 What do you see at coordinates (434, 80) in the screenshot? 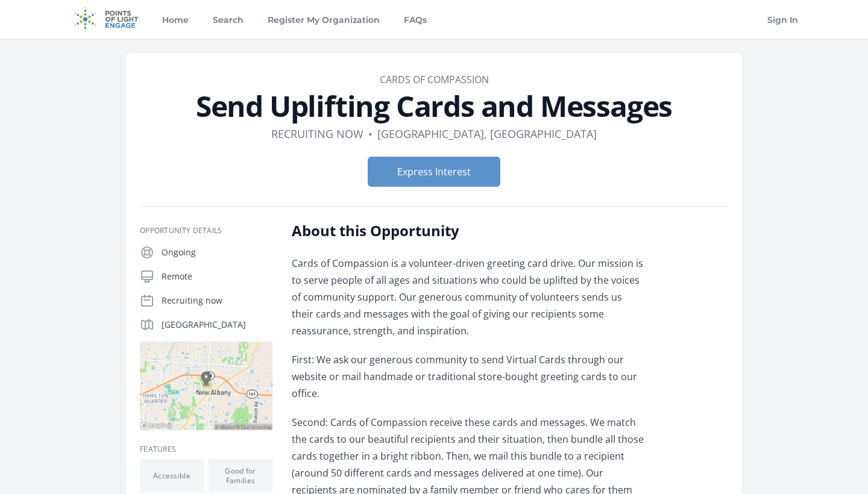
I see `a: Cards of Compassion` at bounding box center [434, 80].